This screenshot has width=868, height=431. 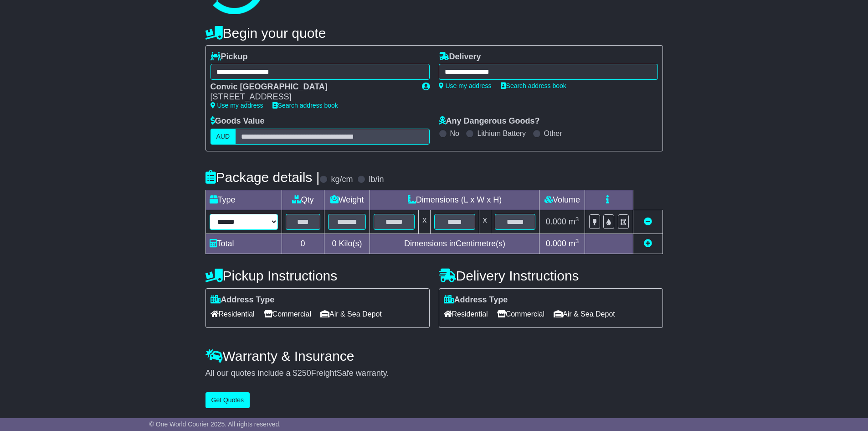 I want to click on span: 250, so click(x=304, y=373).